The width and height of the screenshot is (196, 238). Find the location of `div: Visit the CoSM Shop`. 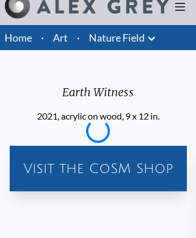

div: Visit the CoSM Shop is located at coordinates (98, 168).